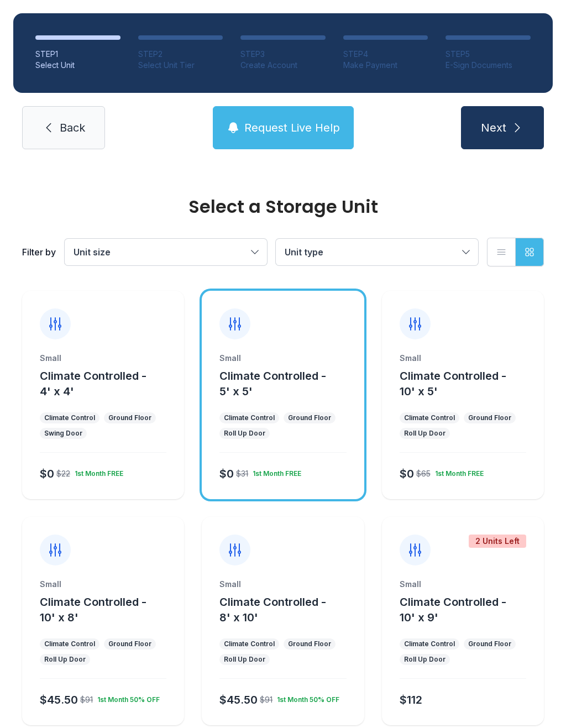  What do you see at coordinates (39, 252) in the screenshot?
I see `div: Filter by` at bounding box center [39, 252].